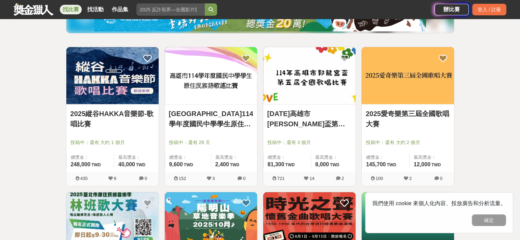 The height and width of the screenshot is (240, 520). Describe the element at coordinates (408, 119) in the screenshot. I see `a: 2025愛奇樂第三屆全國歌唱大賽` at that location.